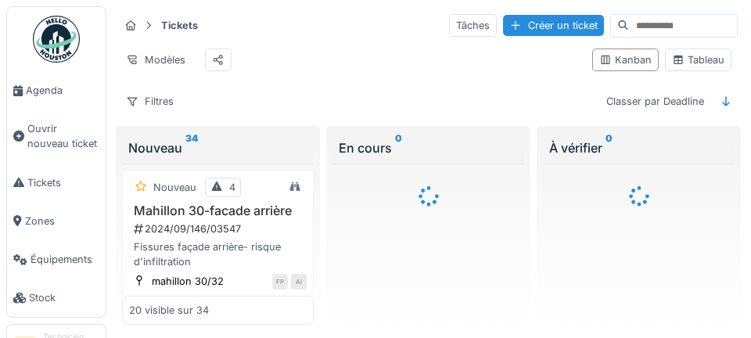 This screenshot has height=338, width=751. Describe the element at coordinates (56, 297) in the screenshot. I see `a: Stock` at that location.